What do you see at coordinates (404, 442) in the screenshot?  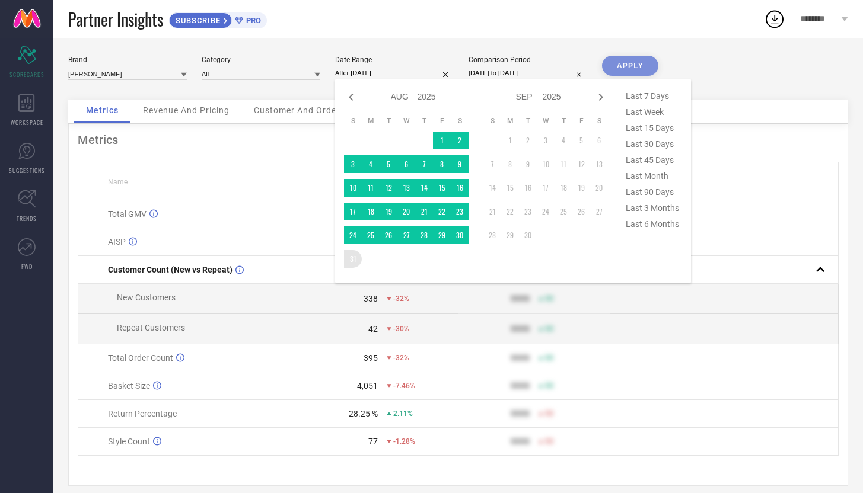 I see `span: -1.28%` at bounding box center [404, 442].